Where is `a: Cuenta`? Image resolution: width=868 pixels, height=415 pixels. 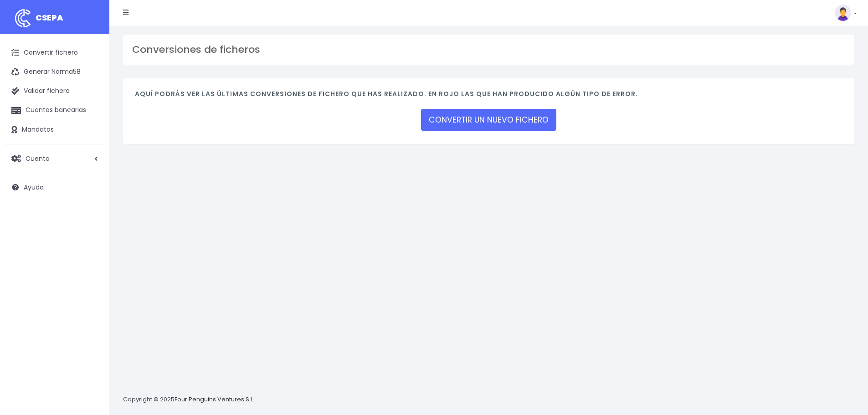 a: Cuenta is located at coordinates (55, 159).